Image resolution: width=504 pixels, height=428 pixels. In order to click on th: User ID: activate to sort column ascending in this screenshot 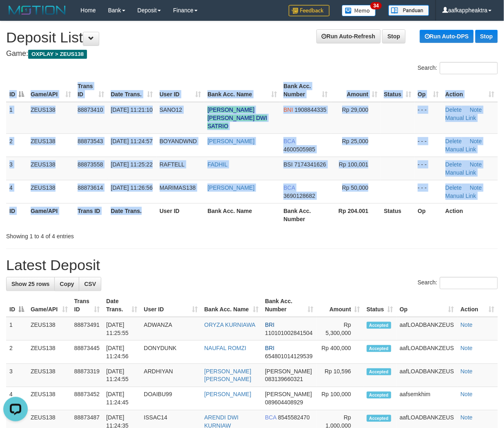, I will do `click(180, 90)`.